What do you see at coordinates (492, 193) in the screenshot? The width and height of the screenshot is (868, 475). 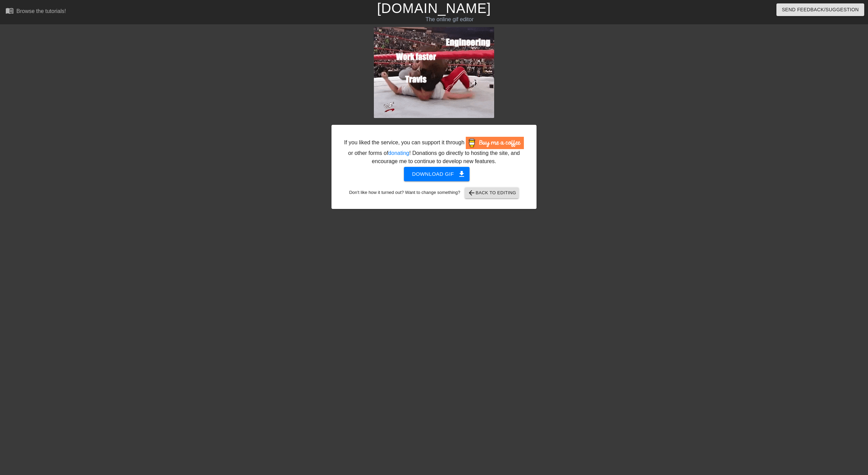 I see `button: Back to Editing` at bounding box center [492, 193].